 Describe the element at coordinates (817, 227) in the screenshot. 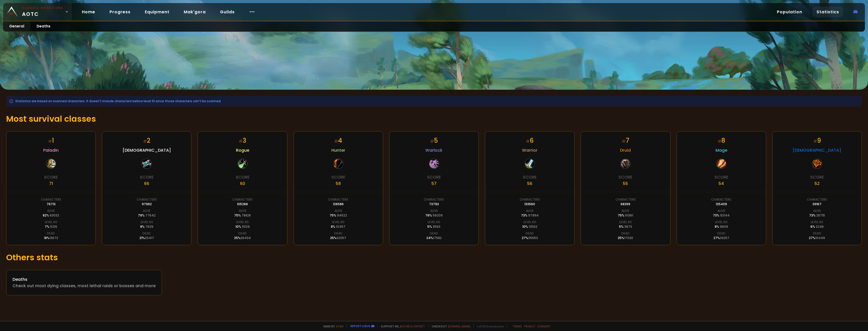

I see `div: 6 %` at that location.